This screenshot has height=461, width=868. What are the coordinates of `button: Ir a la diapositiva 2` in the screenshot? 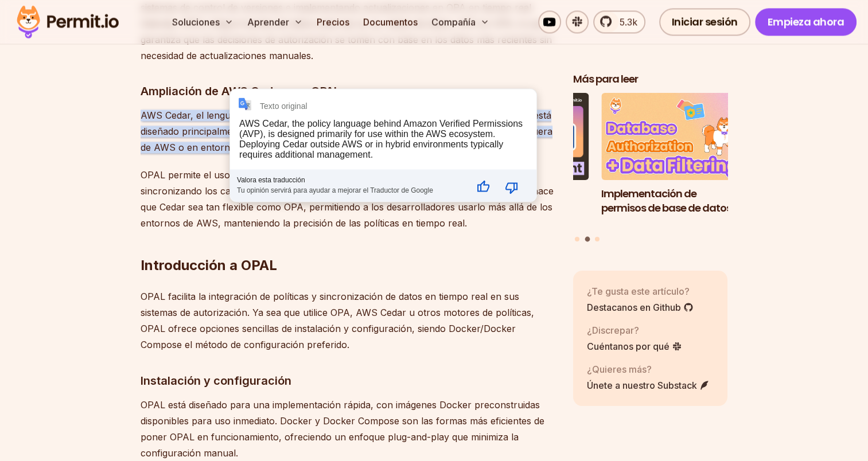 It's located at (587, 239).